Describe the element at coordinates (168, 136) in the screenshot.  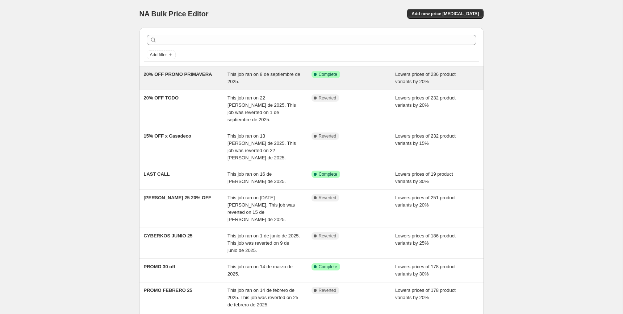
I see `span: 15% OFF x Casadeco` at that location.